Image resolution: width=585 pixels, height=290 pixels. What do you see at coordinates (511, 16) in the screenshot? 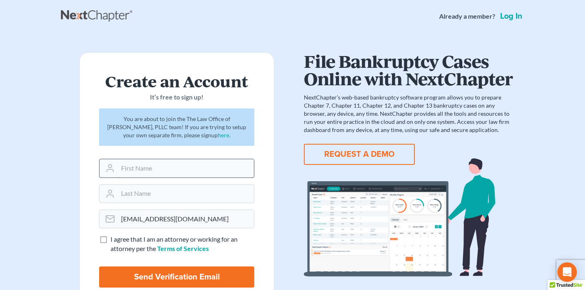
I see `a: Log in` at bounding box center [511, 16].